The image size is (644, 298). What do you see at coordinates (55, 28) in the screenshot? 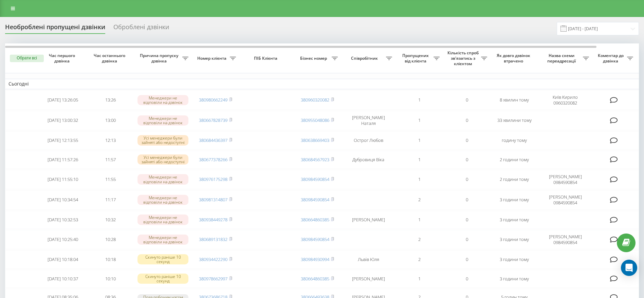
I see `div: Необроблені пропущені дзвінки` at bounding box center [55, 28].